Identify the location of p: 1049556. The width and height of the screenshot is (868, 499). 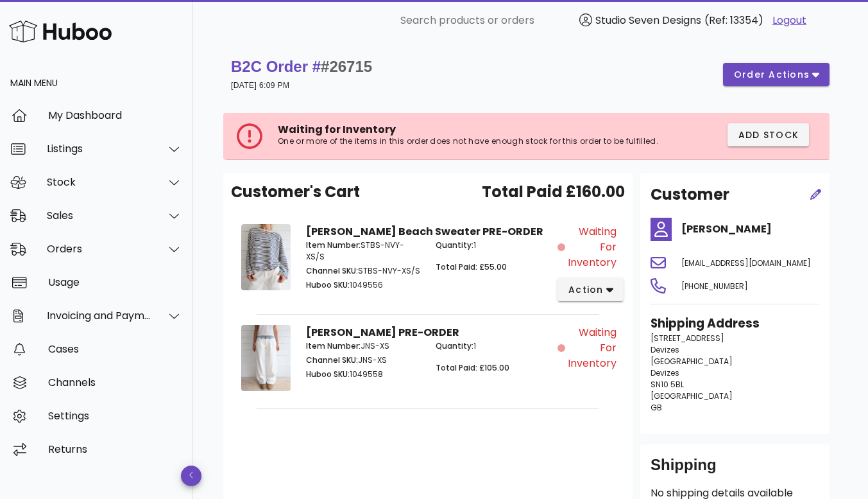
(363, 285).